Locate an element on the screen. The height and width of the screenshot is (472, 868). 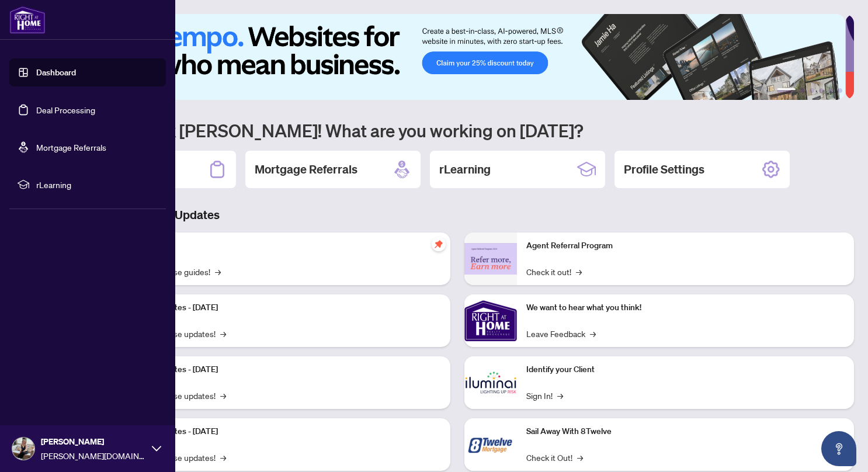
span: pushpin is located at coordinates (439, 244).